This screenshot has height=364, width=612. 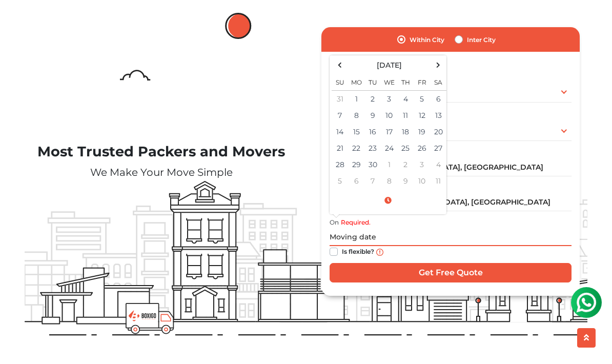 What do you see at coordinates (340, 82) in the screenshot?
I see `th: Su` at bounding box center [340, 82].